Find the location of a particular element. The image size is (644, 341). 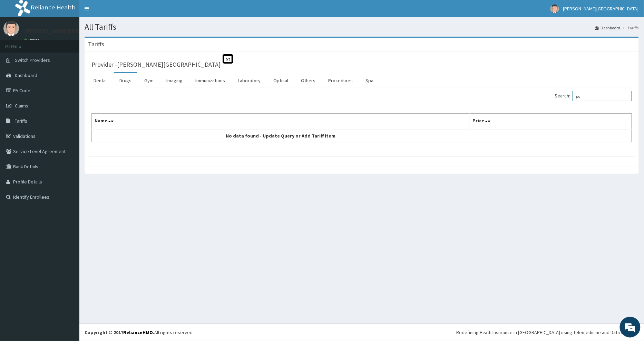

input: Search: is located at coordinates (602, 96).